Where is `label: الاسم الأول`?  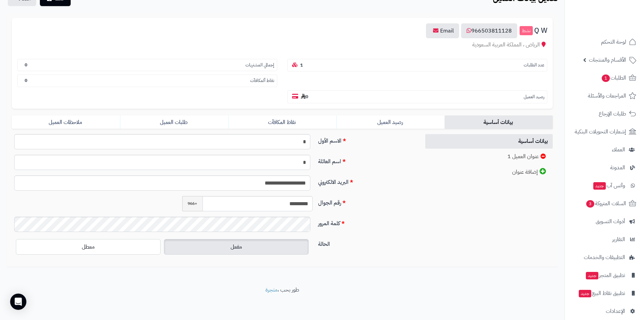
label: الاسم الأول is located at coordinates (366, 140).